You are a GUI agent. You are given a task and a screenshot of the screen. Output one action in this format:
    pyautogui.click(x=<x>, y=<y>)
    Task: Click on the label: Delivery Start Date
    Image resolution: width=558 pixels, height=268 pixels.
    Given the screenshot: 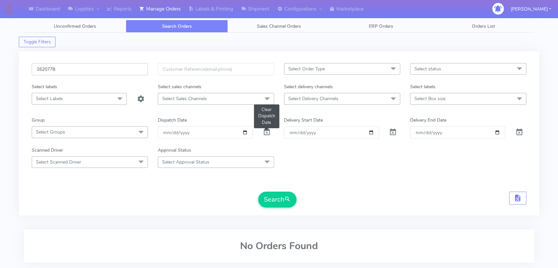 What is the action you would take?
    pyautogui.click(x=303, y=120)
    